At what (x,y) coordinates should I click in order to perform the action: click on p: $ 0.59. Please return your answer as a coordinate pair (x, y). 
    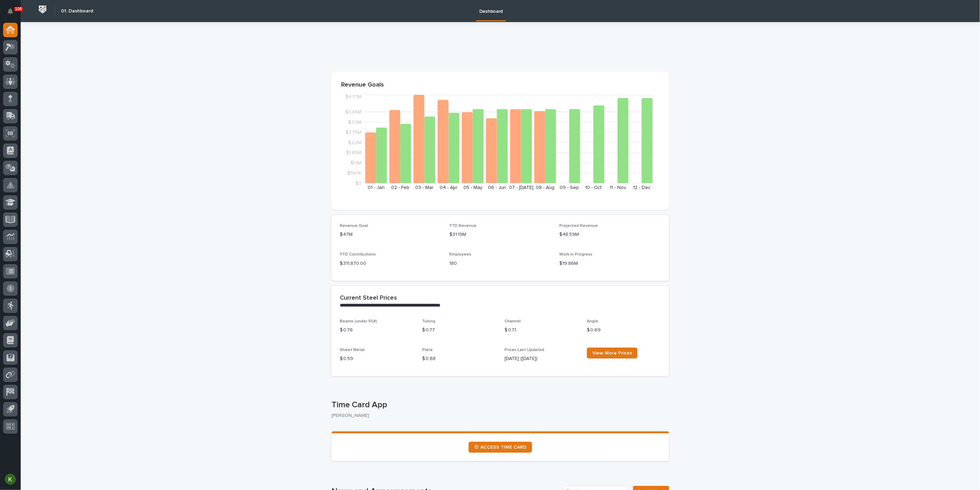
    Looking at the image, I should click on (377, 359).